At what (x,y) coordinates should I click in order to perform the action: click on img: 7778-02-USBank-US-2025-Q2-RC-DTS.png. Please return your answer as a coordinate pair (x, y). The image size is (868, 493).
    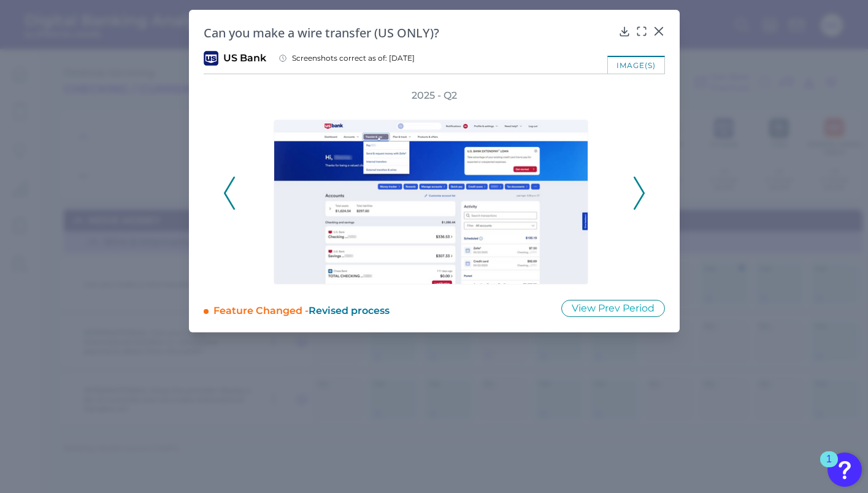
    Looking at the image, I should click on (431, 202).